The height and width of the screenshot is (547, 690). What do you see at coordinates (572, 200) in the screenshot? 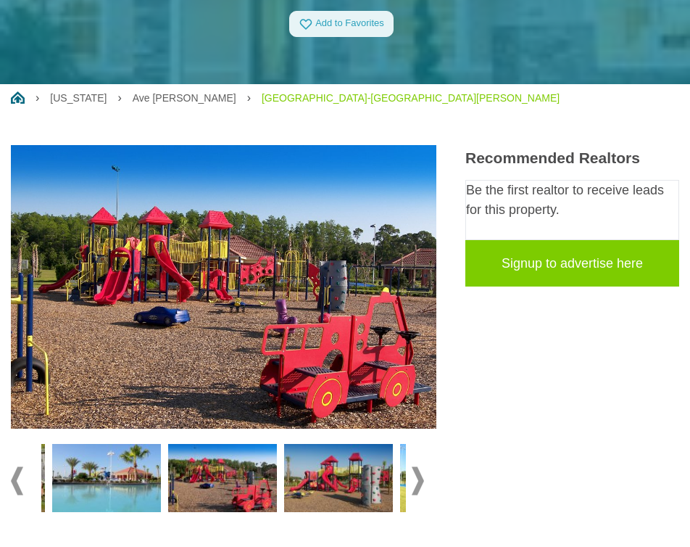
I see `p: Be the first realtor to receive leads for this property.` at bounding box center [572, 200].